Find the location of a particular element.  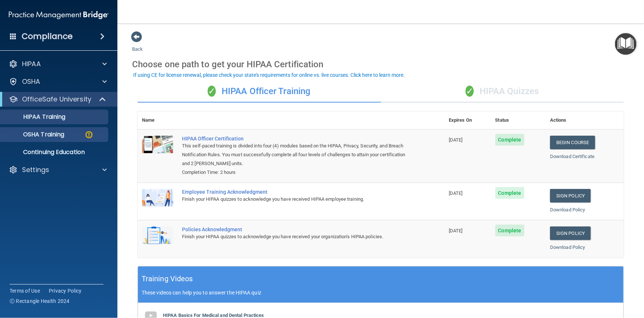

div: Finish your HIPAA quizzes to acknowledge you have received your organization’s HIPAA policies. is located at coordinates (295, 237).